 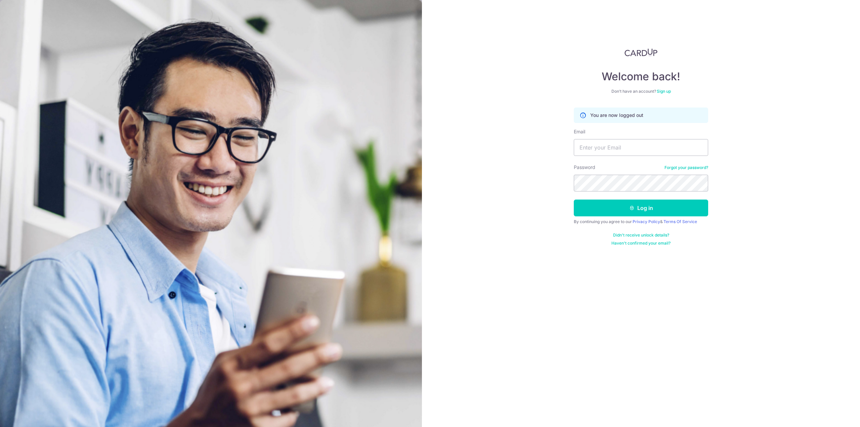 I want to click on a: Privacy Policy, so click(x=647, y=221).